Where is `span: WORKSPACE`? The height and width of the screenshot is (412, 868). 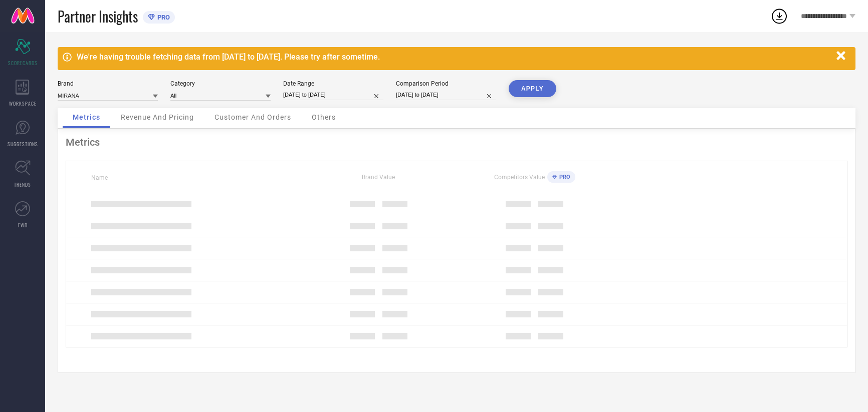 span: WORKSPACE is located at coordinates (23, 103).